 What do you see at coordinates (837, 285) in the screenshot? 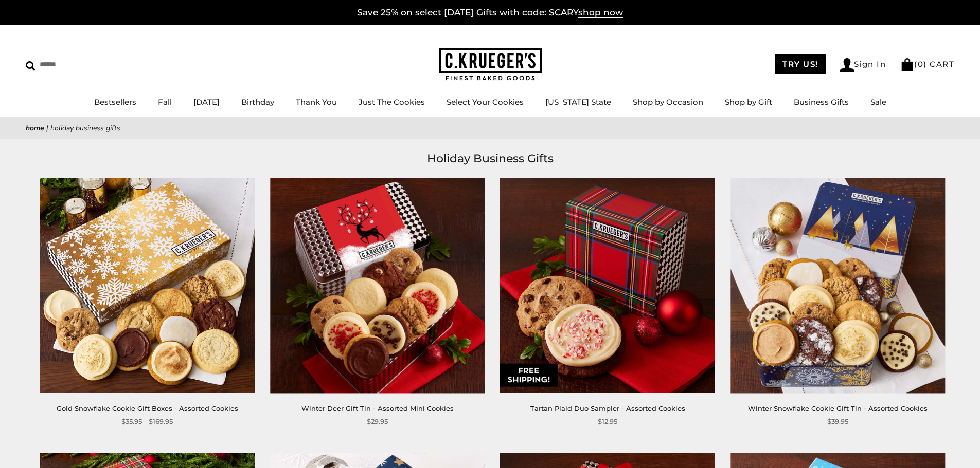
I see `img: Winter Snowflake Cookie Gift Tin - Assorted Cookies` at bounding box center [837, 285].